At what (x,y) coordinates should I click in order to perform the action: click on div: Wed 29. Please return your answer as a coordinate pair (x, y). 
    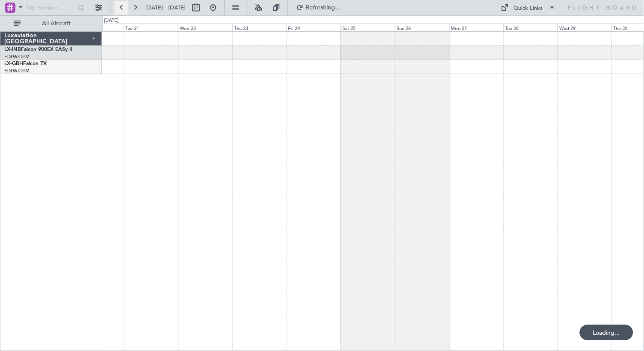
    Looking at the image, I should click on (585, 28).